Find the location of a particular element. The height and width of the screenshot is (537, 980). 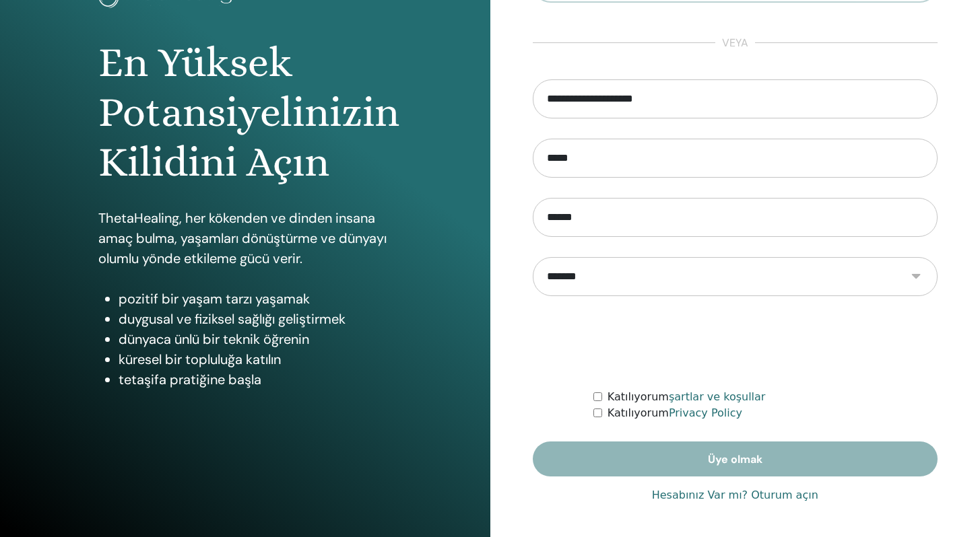

a: Privacy Policy is located at coordinates (705, 413).